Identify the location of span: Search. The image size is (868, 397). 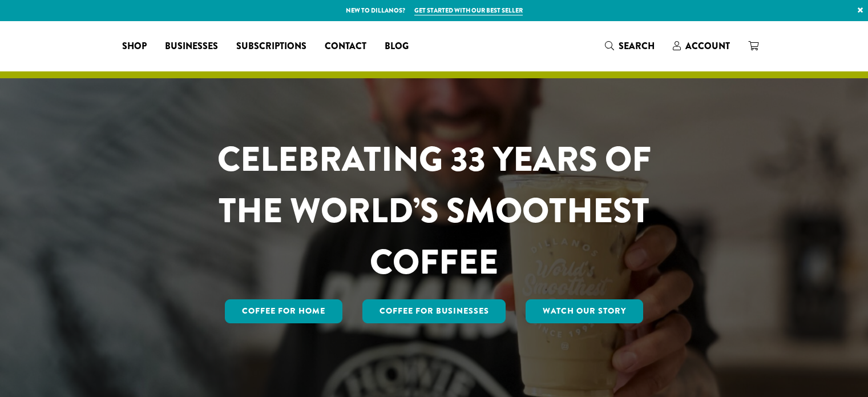
(636, 46).